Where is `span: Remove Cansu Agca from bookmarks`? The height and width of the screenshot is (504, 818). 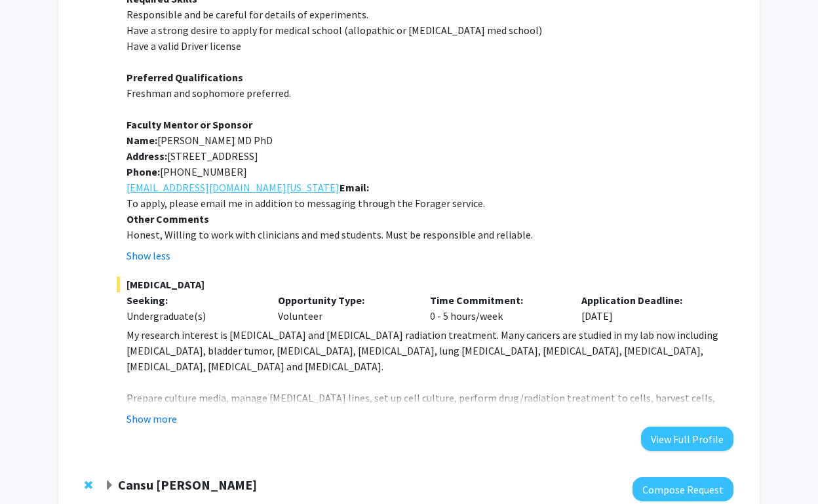
span: Remove Cansu Agca from bookmarks is located at coordinates (89, 485).